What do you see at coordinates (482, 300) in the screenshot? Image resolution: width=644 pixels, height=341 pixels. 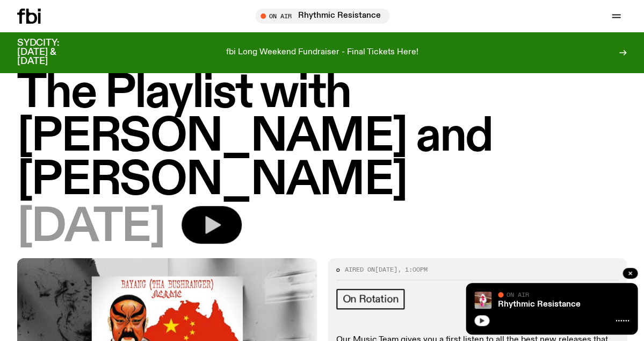 I see `img: Attu crouches on gravel in front of a brown wall. They are wearing a white fur coat with a hood, ...` at bounding box center [482, 300].